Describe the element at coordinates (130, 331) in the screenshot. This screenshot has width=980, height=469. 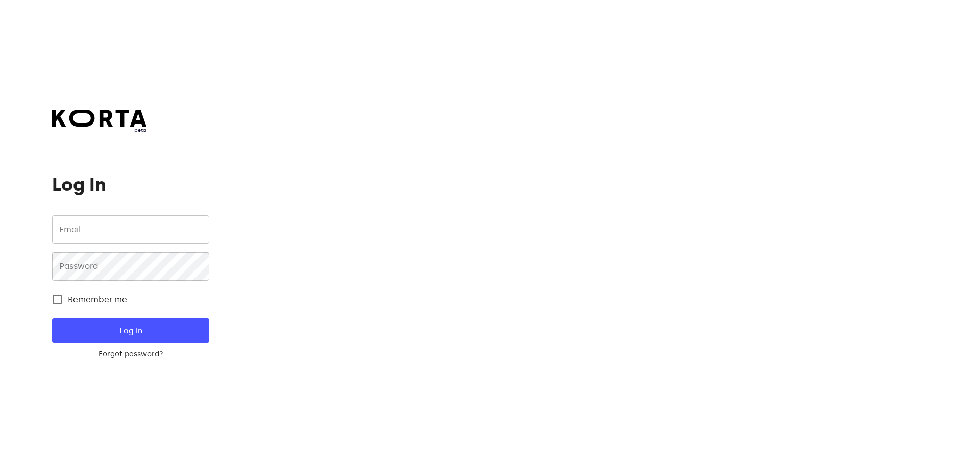
I see `button: Log In` at that location.